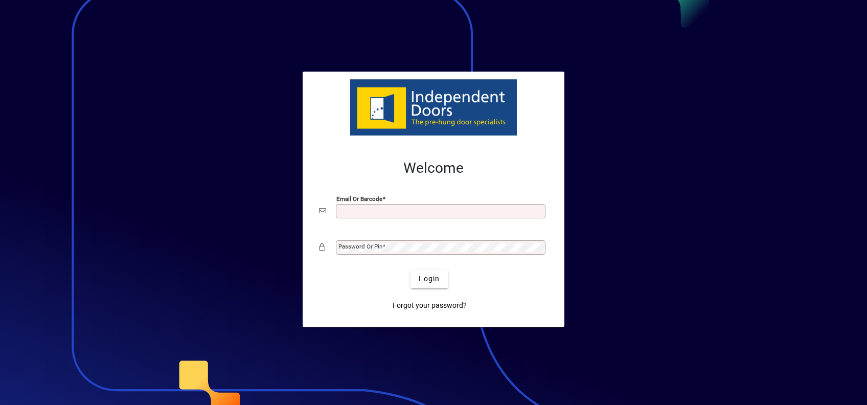  What do you see at coordinates (360, 246) in the screenshot?
I see `mat-label: Password or Pin` at bounding box center [360, 246].